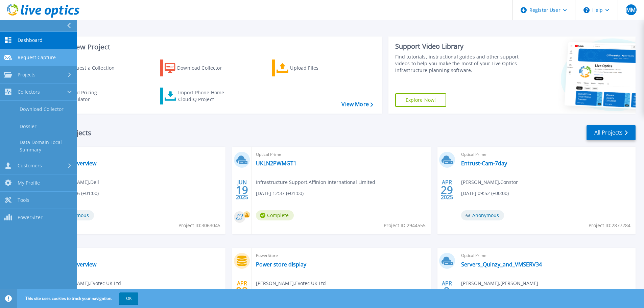 This screenshot has height=308, width=644. What do you see at coordinates (242, 190) in the screenshot?
I see `div: JUN 2025` at bounding box center [242, 190].